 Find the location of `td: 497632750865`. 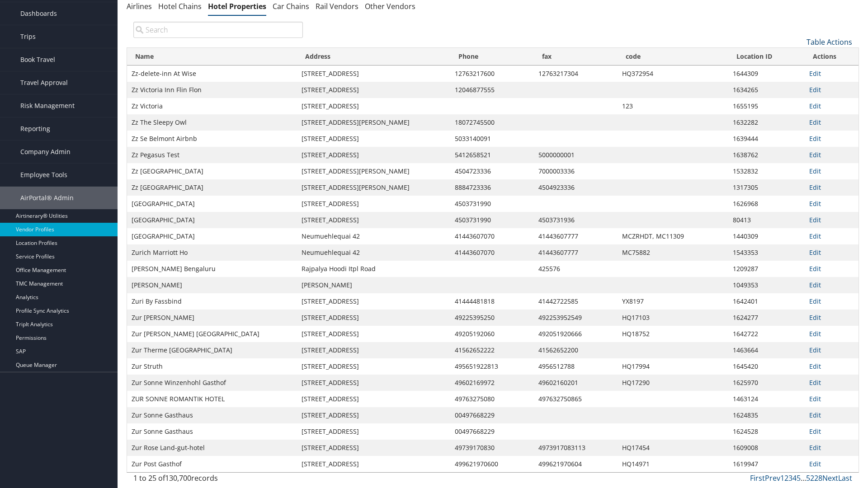

td: 497632750865 is located at coordinates (575, 399).